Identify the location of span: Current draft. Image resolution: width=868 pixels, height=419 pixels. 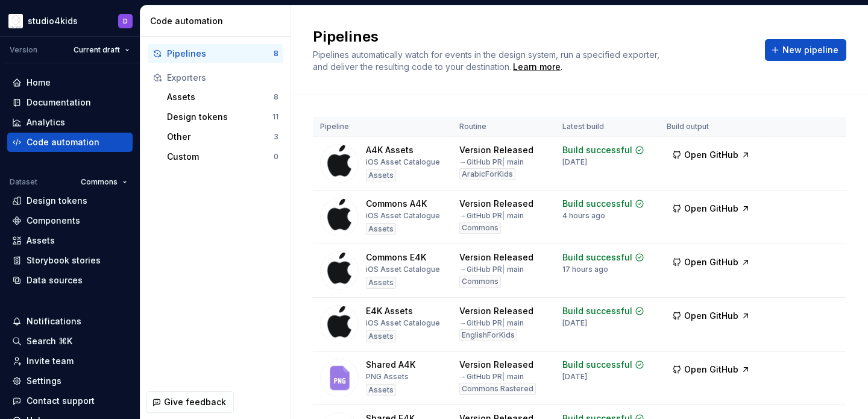
(96, 50).